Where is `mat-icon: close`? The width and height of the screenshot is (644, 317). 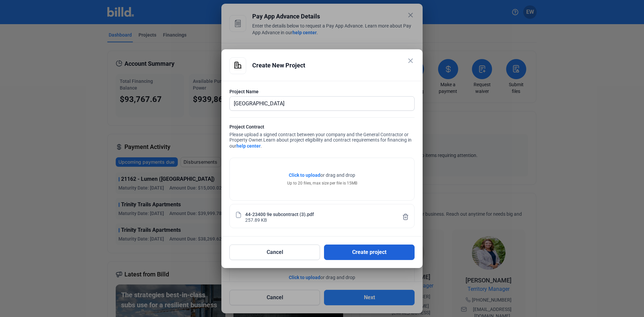
mat-icon: close is located at coordinates (410, 60).